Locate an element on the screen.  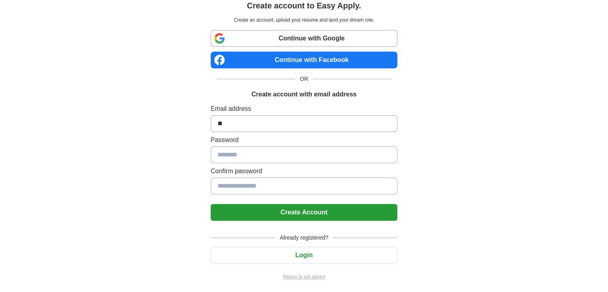
p: Create an account, upload your resume and land your dream role. is located at coordinates (304, 20).